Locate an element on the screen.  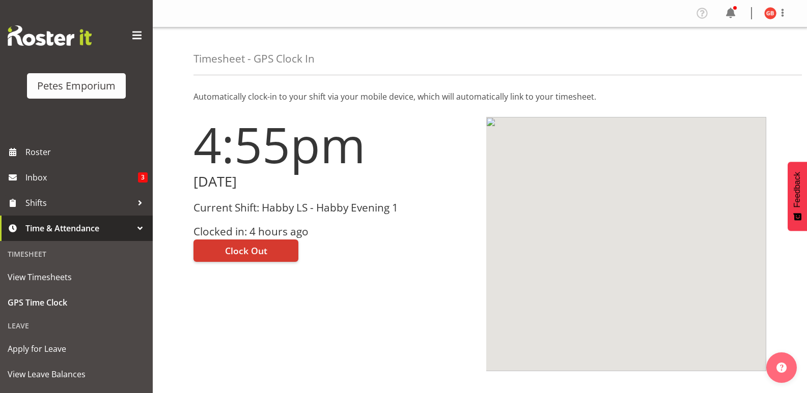
div: Timesheet is located at coordinates (76, 254).